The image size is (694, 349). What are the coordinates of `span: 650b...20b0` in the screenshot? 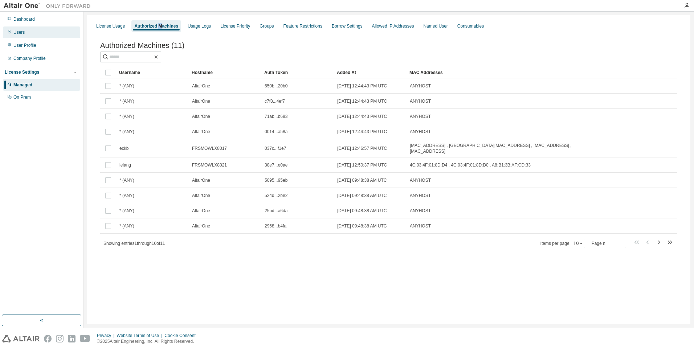 It's located at (276, 86).